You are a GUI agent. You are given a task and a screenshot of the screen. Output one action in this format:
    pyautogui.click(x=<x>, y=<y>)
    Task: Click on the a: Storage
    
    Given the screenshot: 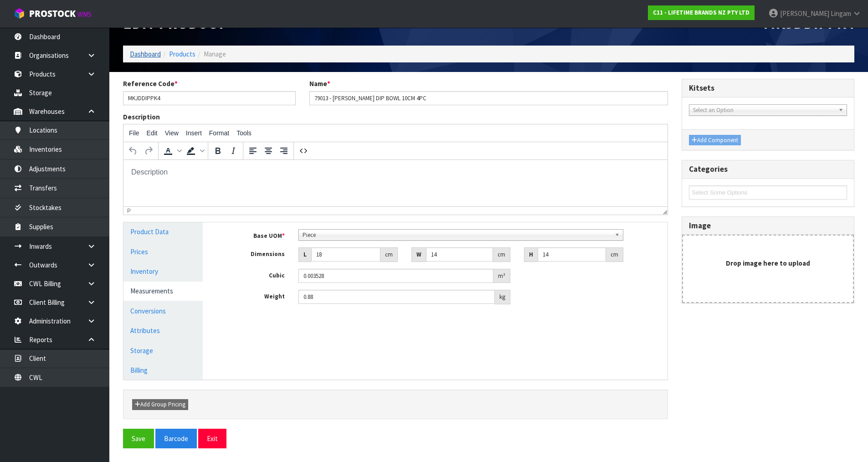 What is the action you would take?
    pyautogui.click(x=163, y=351)
    